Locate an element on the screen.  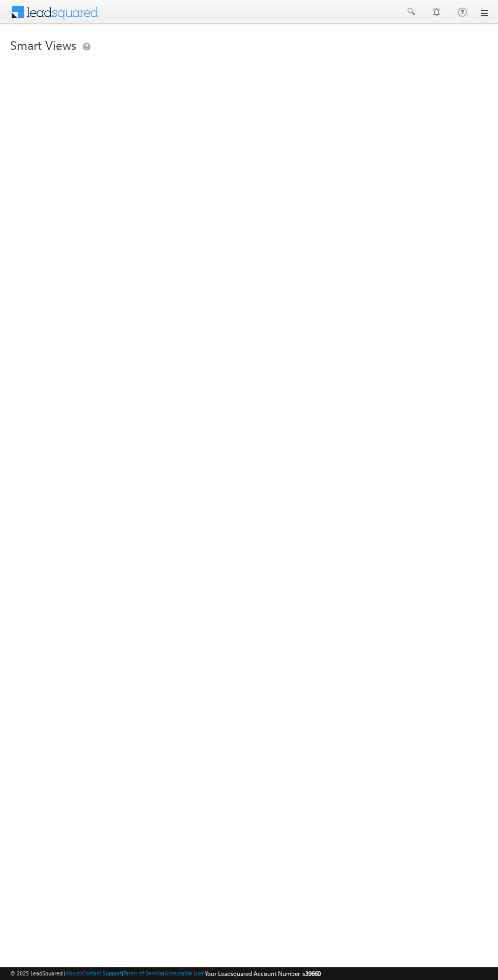
a: Contact Support is located at coordinates (102, 973).